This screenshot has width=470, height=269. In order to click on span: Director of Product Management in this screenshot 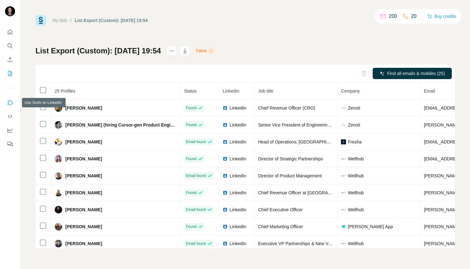, I will do `click(289, 176)`.